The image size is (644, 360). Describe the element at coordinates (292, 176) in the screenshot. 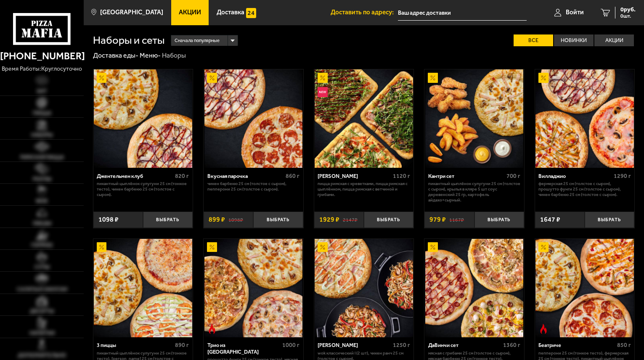

I see `span: 860 г` at that location.